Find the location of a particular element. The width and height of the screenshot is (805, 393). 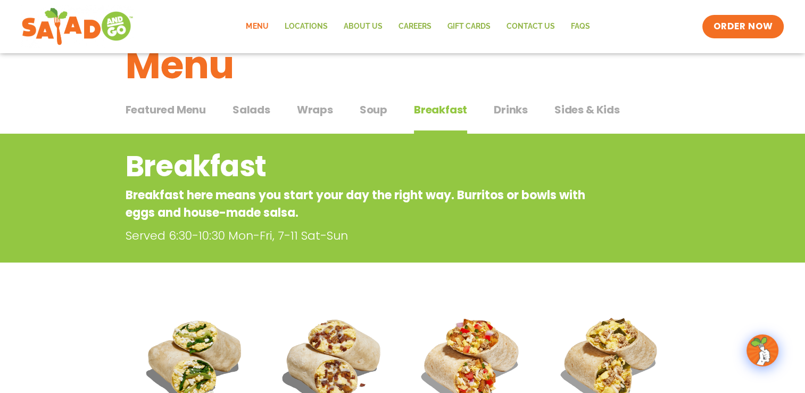

span: ORDER NOW is located at coordinates (743, 27).